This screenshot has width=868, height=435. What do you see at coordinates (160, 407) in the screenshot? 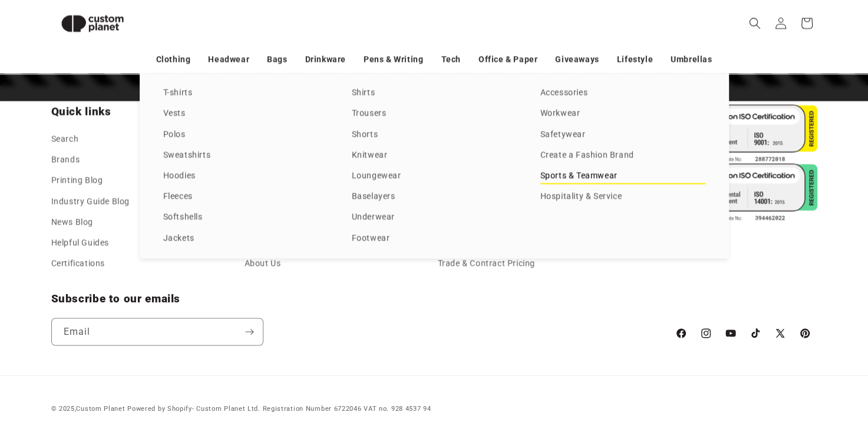
I see `a: Powered by Shopify` at bounding box center [160, 407].